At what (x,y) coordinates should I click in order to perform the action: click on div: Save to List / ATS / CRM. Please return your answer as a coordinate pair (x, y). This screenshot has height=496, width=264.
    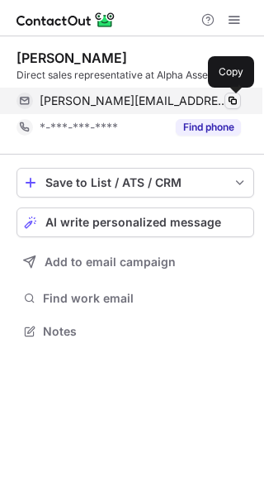
    Looking at the image, I should click on (136, 183).